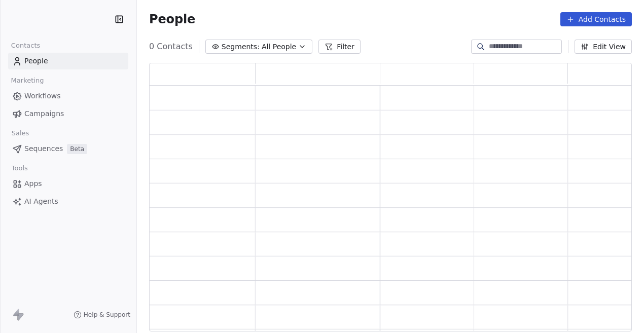 The width and height of the screenshot is (644, 333). I want to click on span: Help & Support, so click(107, 315).